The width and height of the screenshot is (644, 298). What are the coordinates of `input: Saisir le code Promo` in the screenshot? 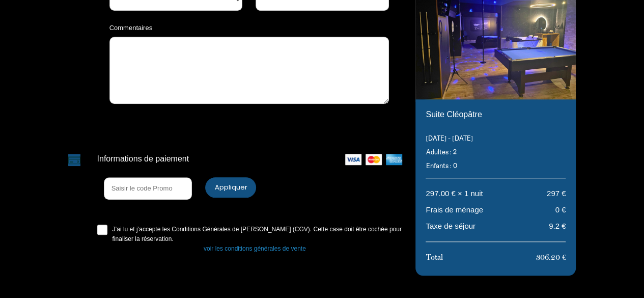 It's located at (148, 188).